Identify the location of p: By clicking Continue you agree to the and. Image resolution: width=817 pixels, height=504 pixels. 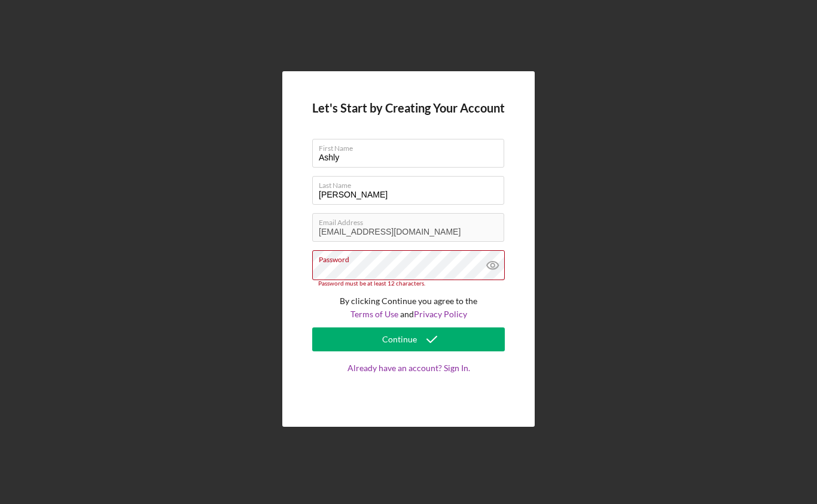
(409, 308).